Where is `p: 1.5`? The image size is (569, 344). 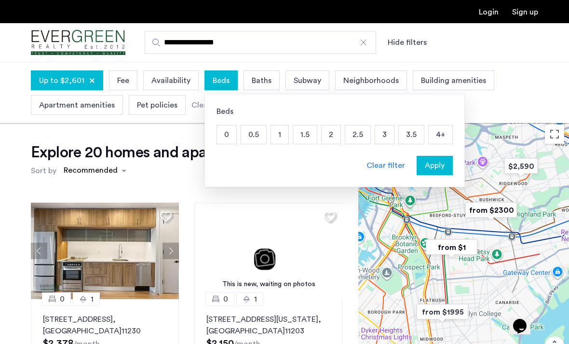 p: 1.5 is located at coordinates (305, 134).